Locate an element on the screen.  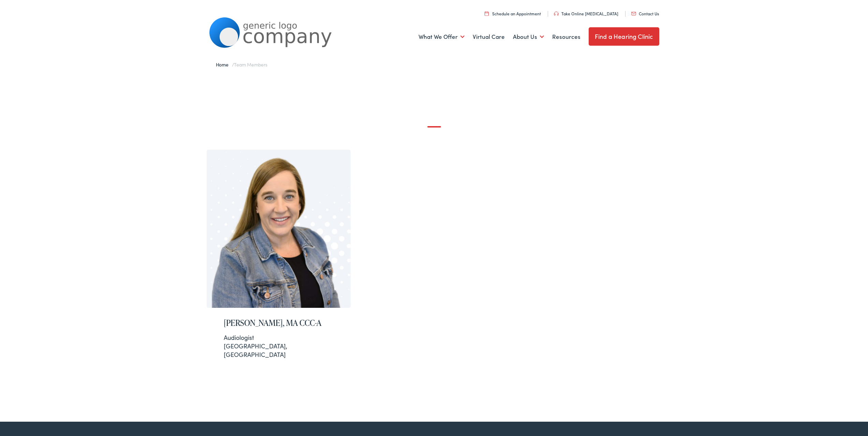
a: About Us is located at coordinates (528, 37).